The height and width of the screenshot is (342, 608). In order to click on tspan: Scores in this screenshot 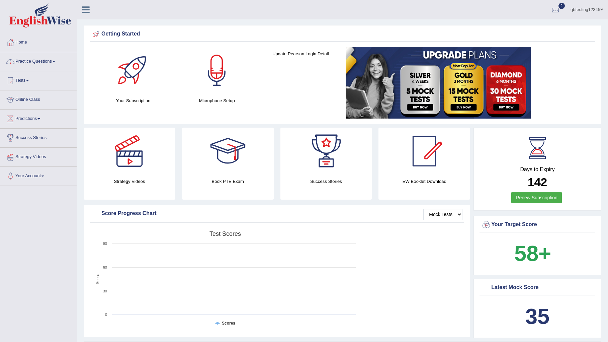, I will do `click(228, 323)`.